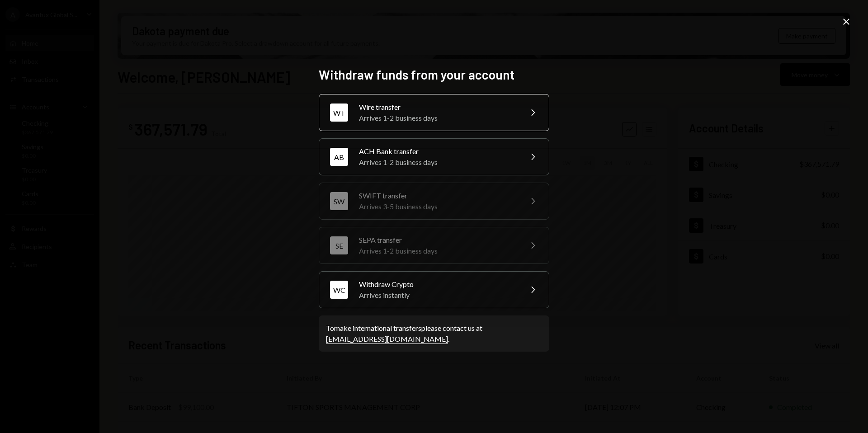 The width and height of the screenshot is (868, 433). Describe the element at coordinates (437, 284) in the screenshot. I see `div: Withdraw Crypto` at that location.